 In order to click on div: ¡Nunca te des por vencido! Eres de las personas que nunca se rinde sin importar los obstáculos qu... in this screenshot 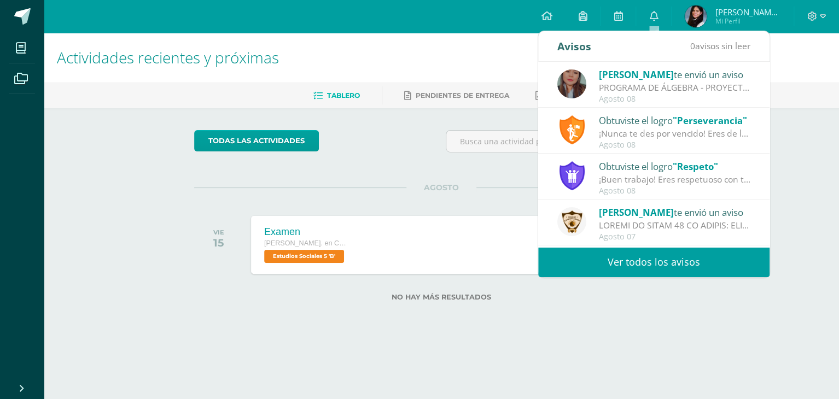, I will do `click(675, 133)`.